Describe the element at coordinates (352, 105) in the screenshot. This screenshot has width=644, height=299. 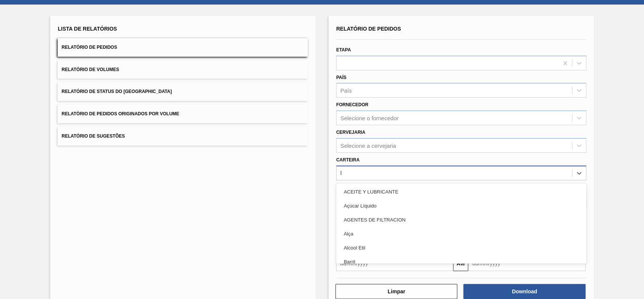
I see `label: Fornecedor` at that location.